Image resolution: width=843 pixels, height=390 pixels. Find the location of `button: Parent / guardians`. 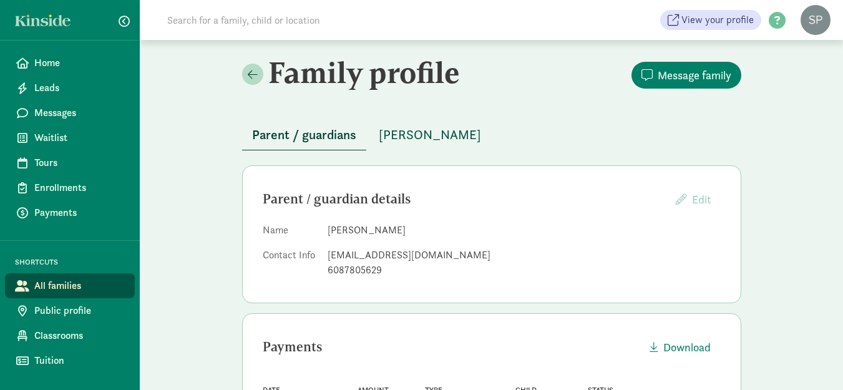

button: Parent / guardians is located at coordinates (304, 135).